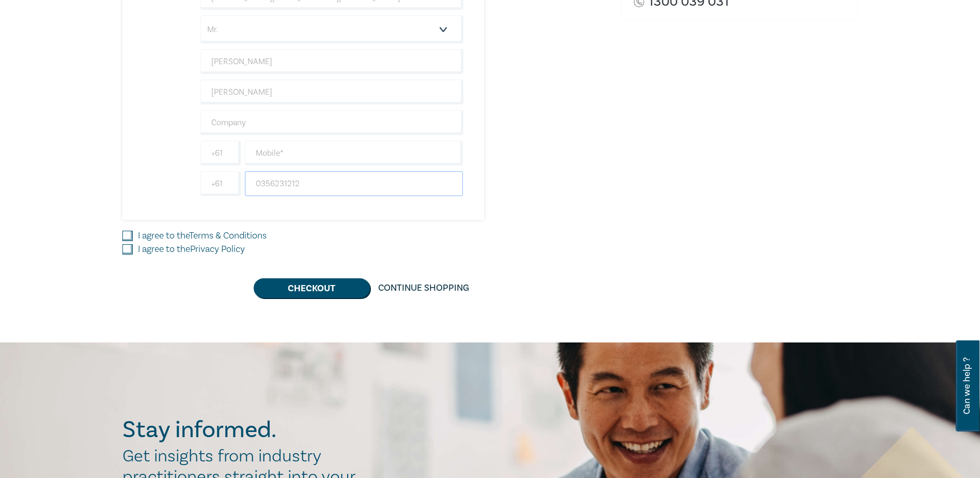 The image size is (980, 478). What do you see at coordinates (424, 288) in the screenshot?
I see `a: Continue Shopping` at bounding box center [424, 288].